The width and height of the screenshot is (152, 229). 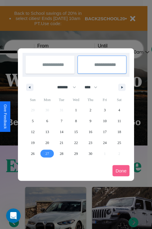 I want to click on span: 30, so click(x=90, y=154).